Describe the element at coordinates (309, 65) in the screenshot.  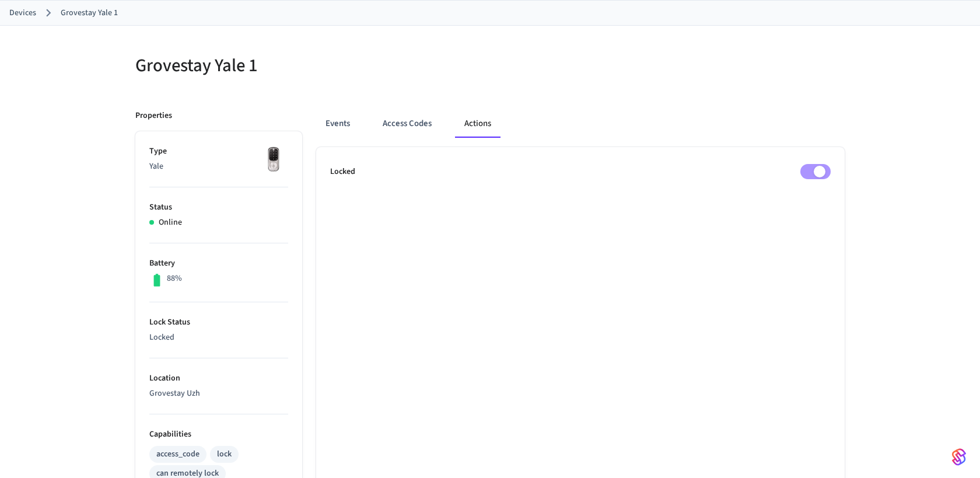
I see `h5: Grovestay Yale 1` at that location.